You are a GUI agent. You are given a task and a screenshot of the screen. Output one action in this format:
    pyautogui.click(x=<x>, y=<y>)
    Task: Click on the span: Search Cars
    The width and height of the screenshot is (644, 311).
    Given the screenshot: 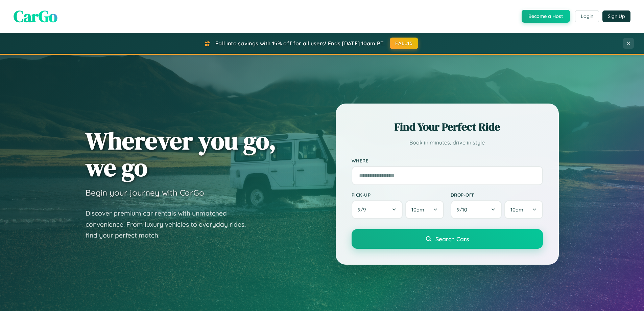 What is the action you would take?
    pyautogui.click(x=452, y=239)
    